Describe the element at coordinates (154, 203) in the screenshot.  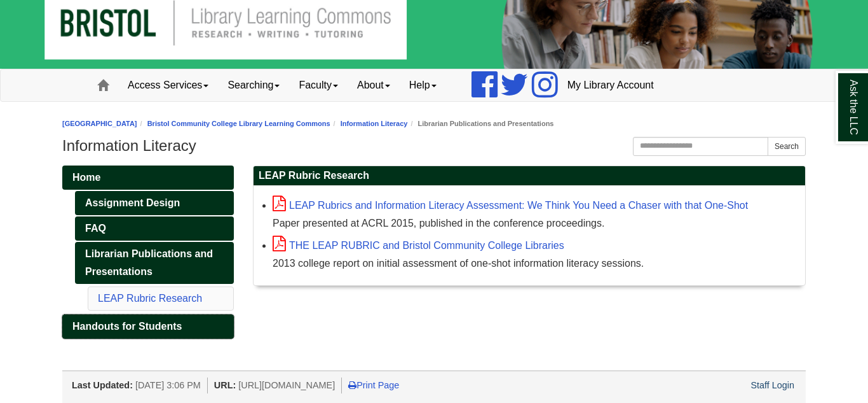
I see `a: Assignment Design` at that location.